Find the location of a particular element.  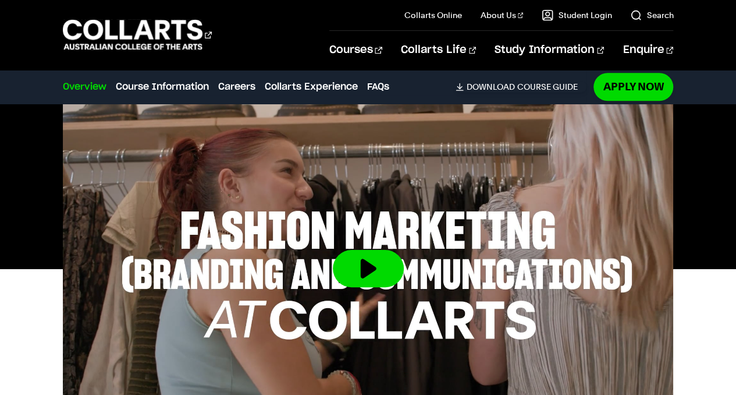

div: Go to homepage is located at coordinates (137, 34).